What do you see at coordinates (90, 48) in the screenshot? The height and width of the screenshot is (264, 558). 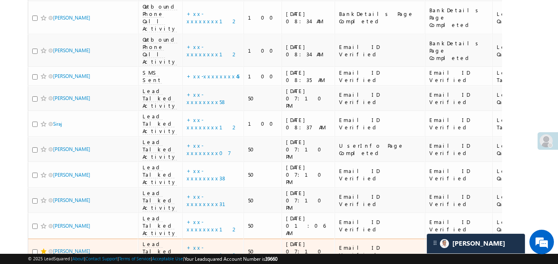 I see `div: Chat with us now` at bounding box center [90, 48].